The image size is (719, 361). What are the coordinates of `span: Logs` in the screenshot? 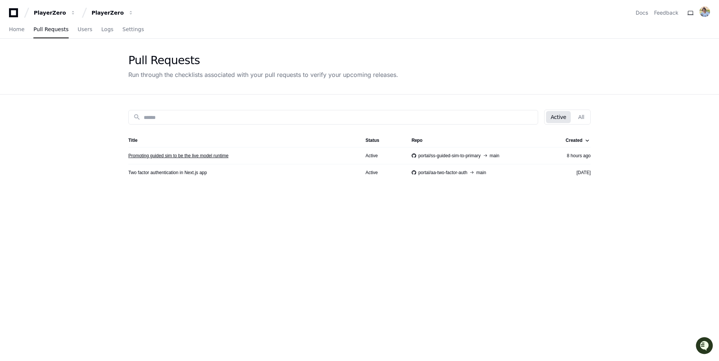 It's located at (107, 29).